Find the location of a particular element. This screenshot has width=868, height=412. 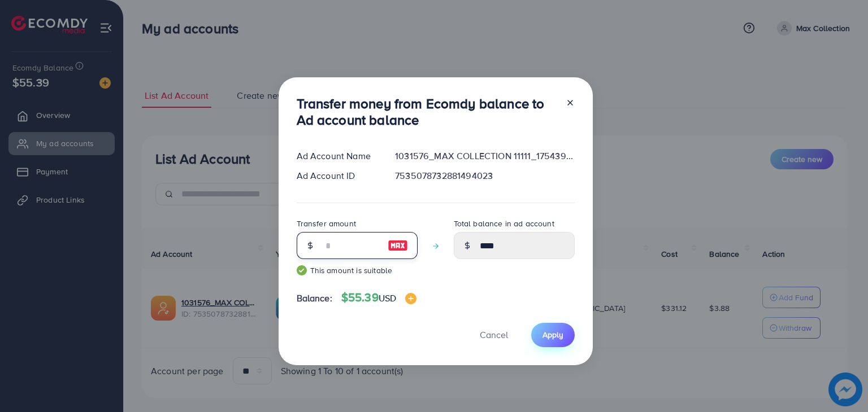

span: Apply is located at coordinates (552, 335).